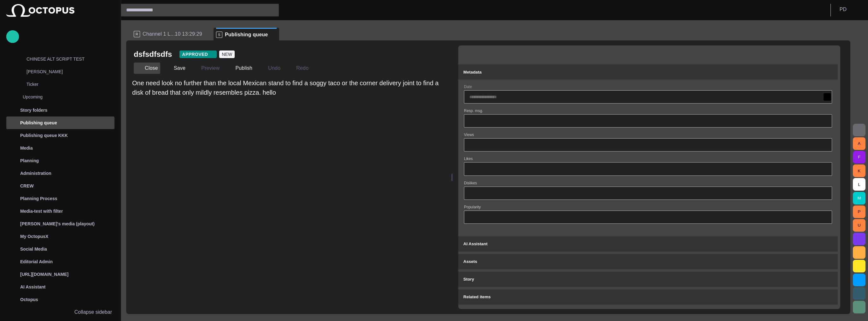 This screenshot has width=868, height=321. What do you see at coordinates (44, 136) in the screenshot?
I see `p: Publishing queue KKK` at bounding box center [44, 136].